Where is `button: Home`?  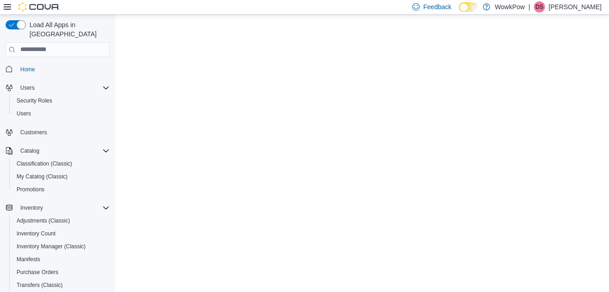
button: Home is located at coordinates (58, 69).